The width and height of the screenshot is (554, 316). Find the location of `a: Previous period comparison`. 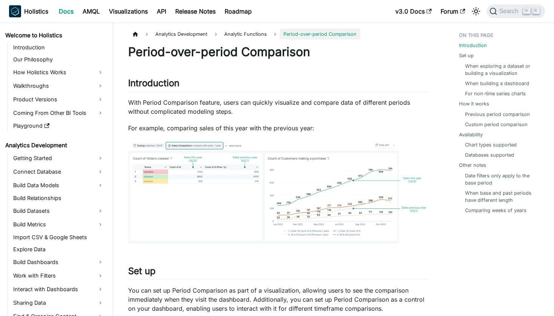

a: Previous period comparison is located at coordinates (497, 114).